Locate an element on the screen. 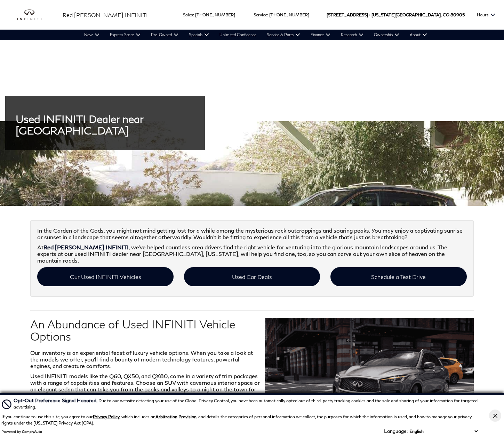 The image size is (504, 436). nav: Main Navigation is located at coordinates (255, 35).